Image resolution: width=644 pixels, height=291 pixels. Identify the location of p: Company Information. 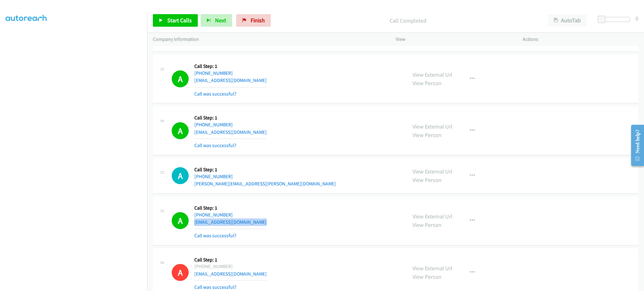
(269, 39).